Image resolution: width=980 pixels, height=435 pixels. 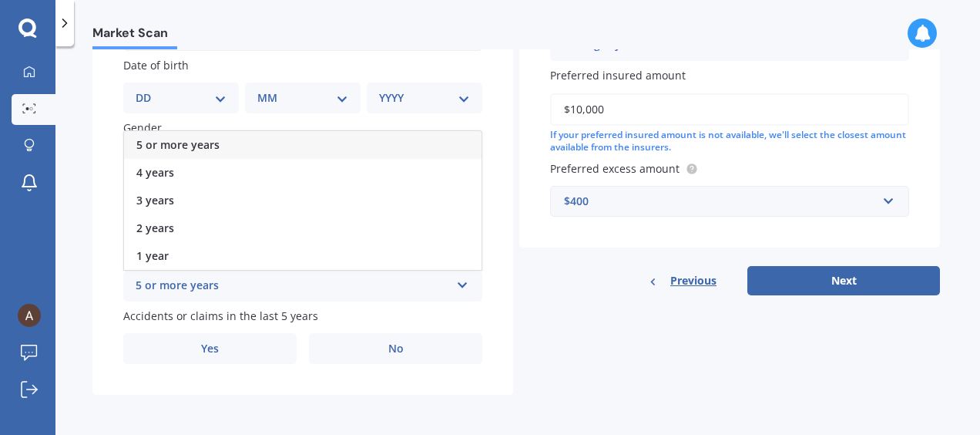 What do you see at coordinates (178, 144) in the screenshot?
I see `span: 5 or more years` at bounding box center [178, 144].